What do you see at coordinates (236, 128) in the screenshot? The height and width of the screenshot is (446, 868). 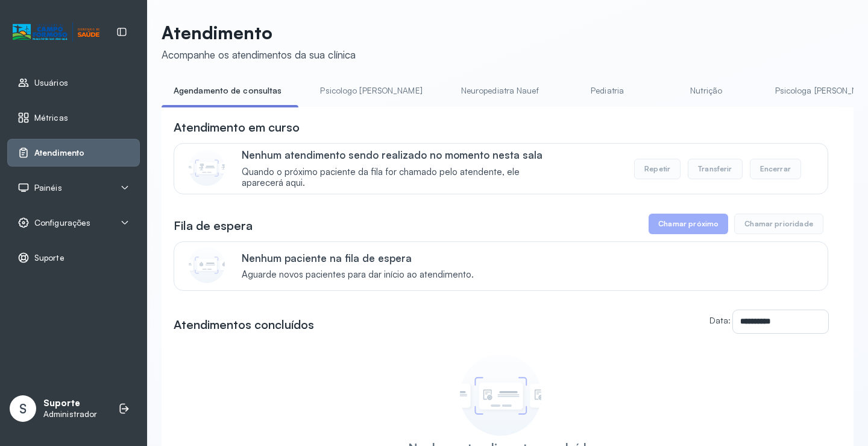 I see `h3: Atendimento em curso` at bounding box center [236, 128].